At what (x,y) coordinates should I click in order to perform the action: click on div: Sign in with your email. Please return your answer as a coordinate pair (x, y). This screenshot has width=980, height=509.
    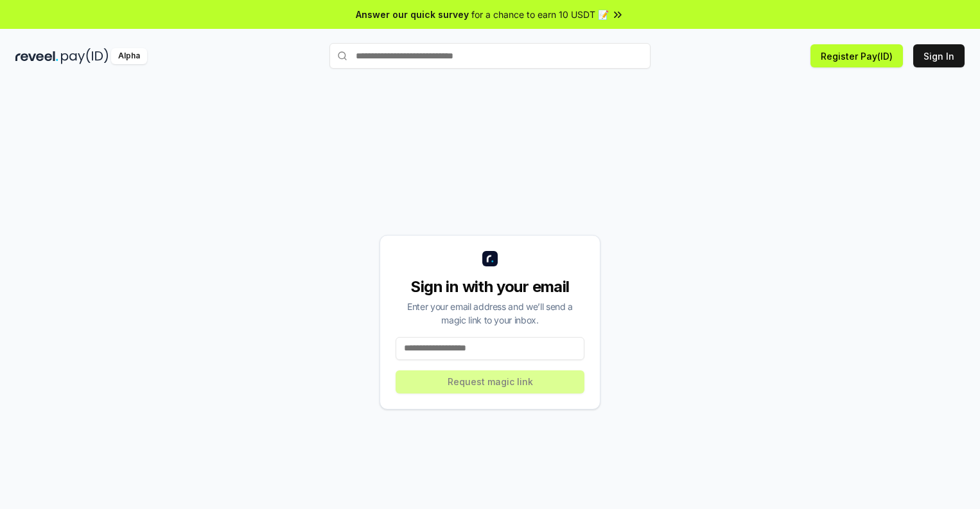
    Looking at the image, I should click on (490, 287).